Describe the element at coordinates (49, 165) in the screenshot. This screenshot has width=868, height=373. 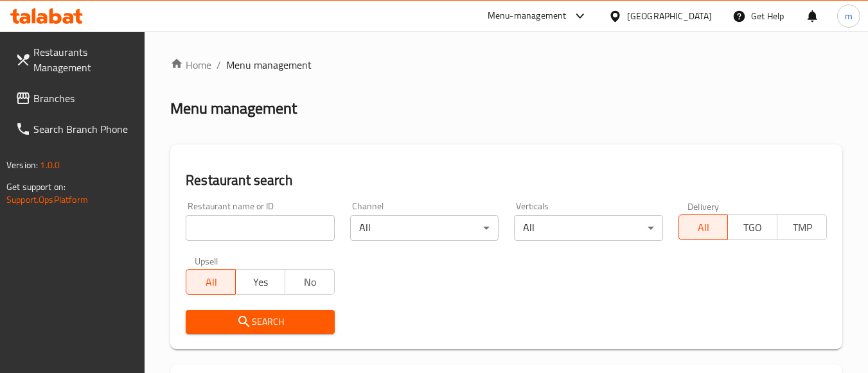
I see `span: 1.0.0` at that location.